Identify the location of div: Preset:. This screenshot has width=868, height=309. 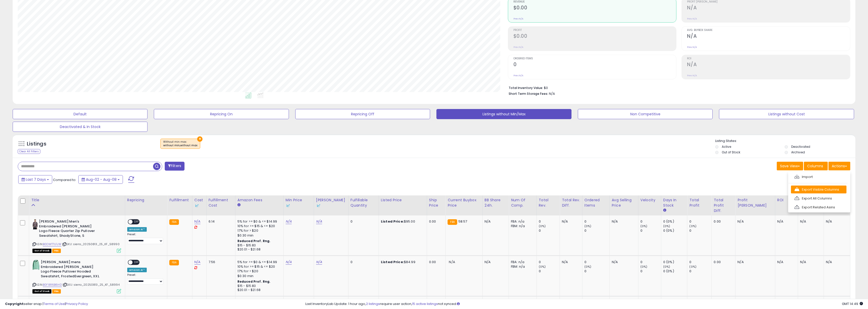
(145, 279).